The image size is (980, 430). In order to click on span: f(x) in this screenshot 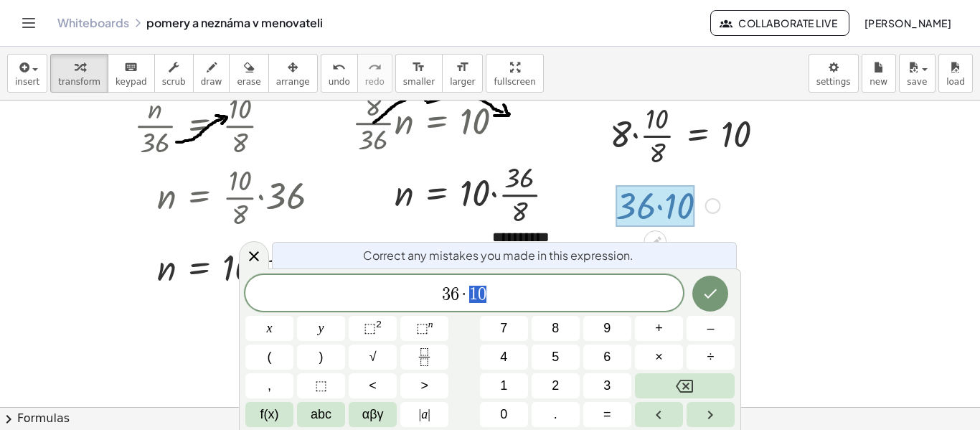, I will do `click(270, 414)`.